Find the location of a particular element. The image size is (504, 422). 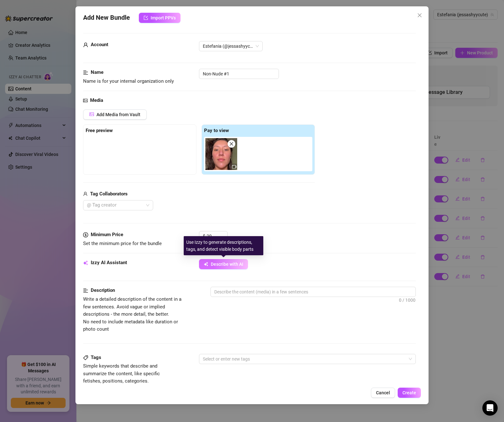

span: Close is located at coordinates (419, 15).